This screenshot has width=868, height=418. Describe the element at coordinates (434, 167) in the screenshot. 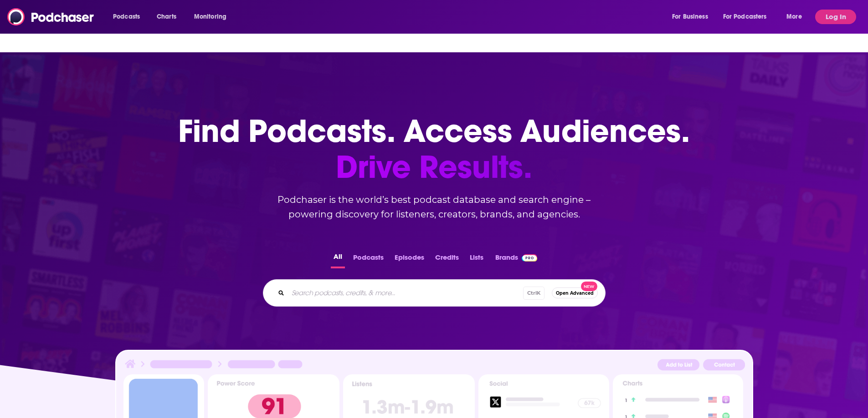

I see `span: Drive Results.` at that location.